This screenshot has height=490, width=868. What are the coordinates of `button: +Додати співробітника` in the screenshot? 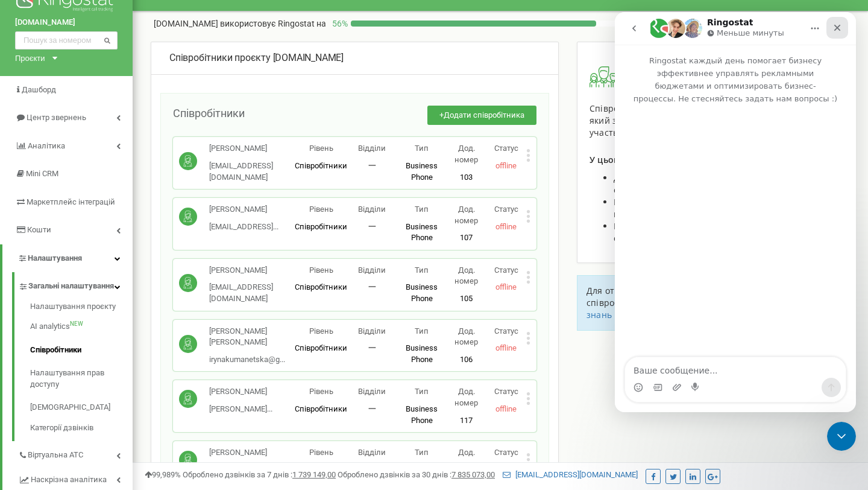 It's located at (481, 115).